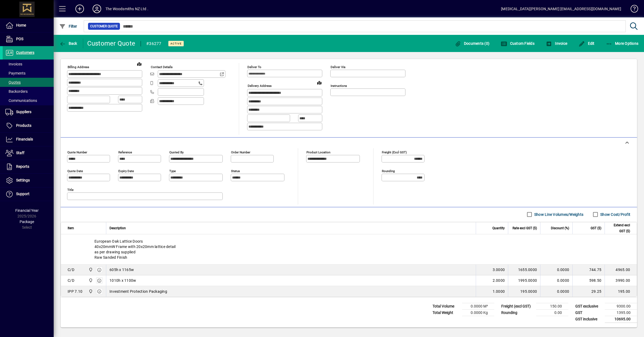 Image resolution: width=644 pixels, height=337 pixels. Describe the element at coordinates (621, 319) in the screenshot. I see `td: 10695.00` at that location.